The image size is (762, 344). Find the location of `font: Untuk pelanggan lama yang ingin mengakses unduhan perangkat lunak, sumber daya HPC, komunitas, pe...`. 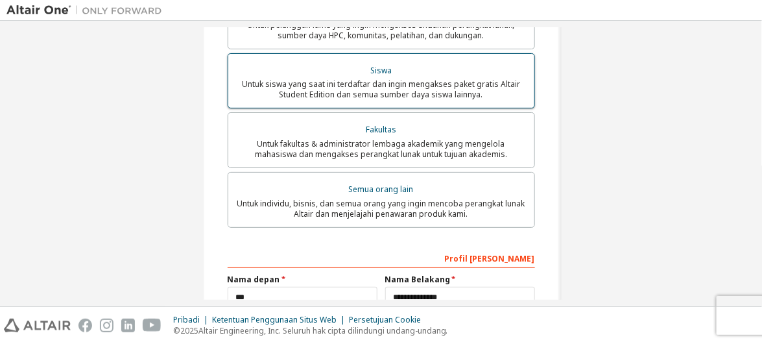

font: Untuk pelanggan lama yang ingin mengakses unduhan perangkat lunak, sumber daya HPC, komunitas, pe... is located at coordinates (381, 30).